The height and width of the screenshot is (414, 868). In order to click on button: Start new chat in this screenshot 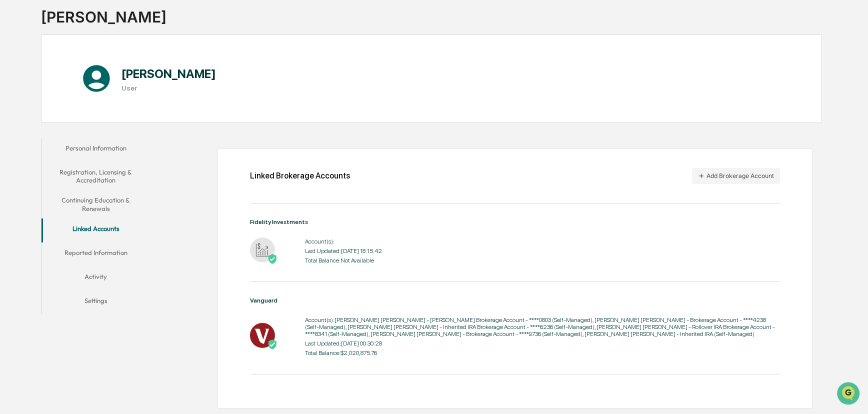, I will do `click(176, 86)`.